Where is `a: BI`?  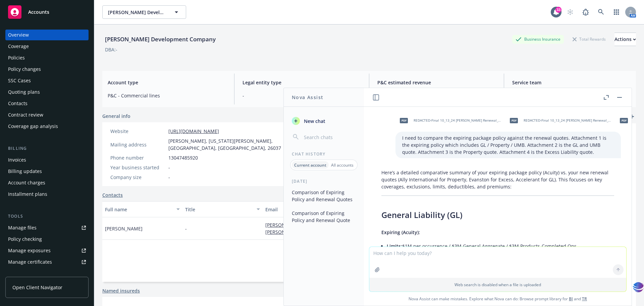
a: BI is located at coordinates (571, 299).